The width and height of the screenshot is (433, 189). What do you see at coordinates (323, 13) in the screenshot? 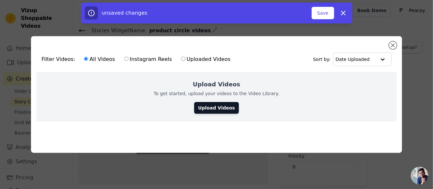
I see `button: Save` at bounding box center [323, 13].